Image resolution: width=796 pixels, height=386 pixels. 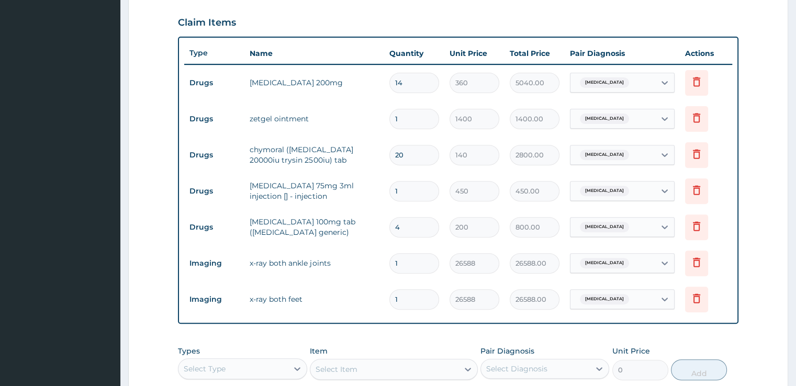 What do you see at coordinates (319, 351) in the screenshot?
I see `label: Item` at bounding box center [319, 351].